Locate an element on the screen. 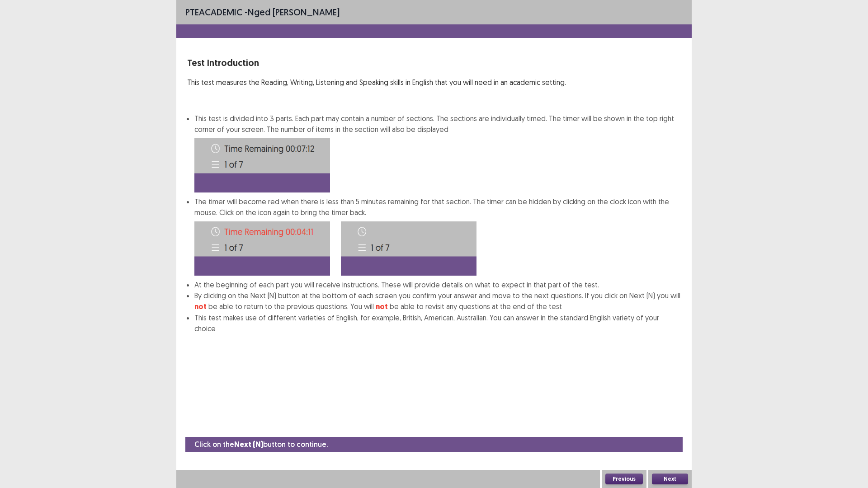 The height and width of the screenshot is (488, 868). li: This test is divided into 3 parts. Each part may contain a number of sections. The sections are i... is located at coordinates (438, 152).